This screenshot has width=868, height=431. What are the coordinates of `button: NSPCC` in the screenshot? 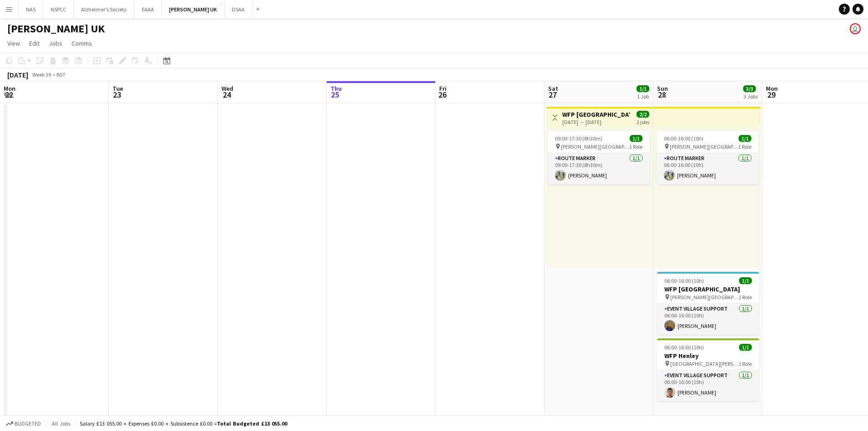 It's located at (58, 9).